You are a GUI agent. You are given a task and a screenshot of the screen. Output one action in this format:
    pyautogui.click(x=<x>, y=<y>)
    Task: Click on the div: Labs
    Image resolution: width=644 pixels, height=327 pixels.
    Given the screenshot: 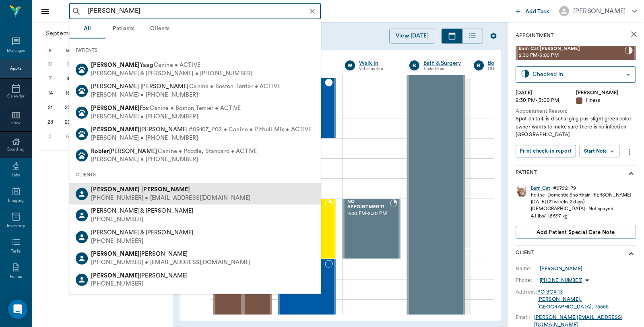 What is the action you would take?
    pyautogui.click(x=16, y=175)
    